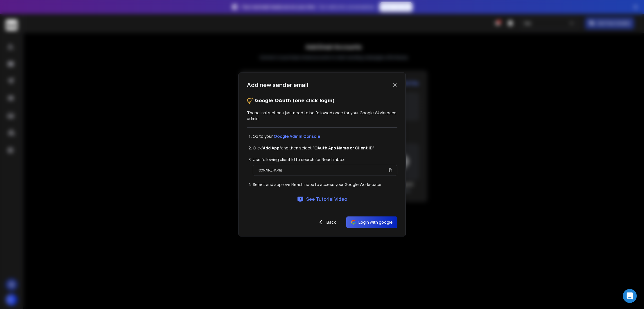  Describe the element at coordinates (322, 116) in the screenshot. I see `p: These instructions just need to be followed once for your Google Workspace admin.` at that location.